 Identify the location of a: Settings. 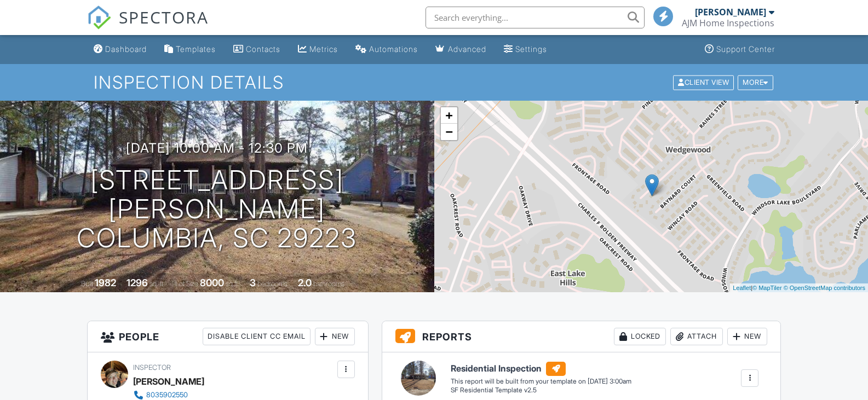
(525, 50).